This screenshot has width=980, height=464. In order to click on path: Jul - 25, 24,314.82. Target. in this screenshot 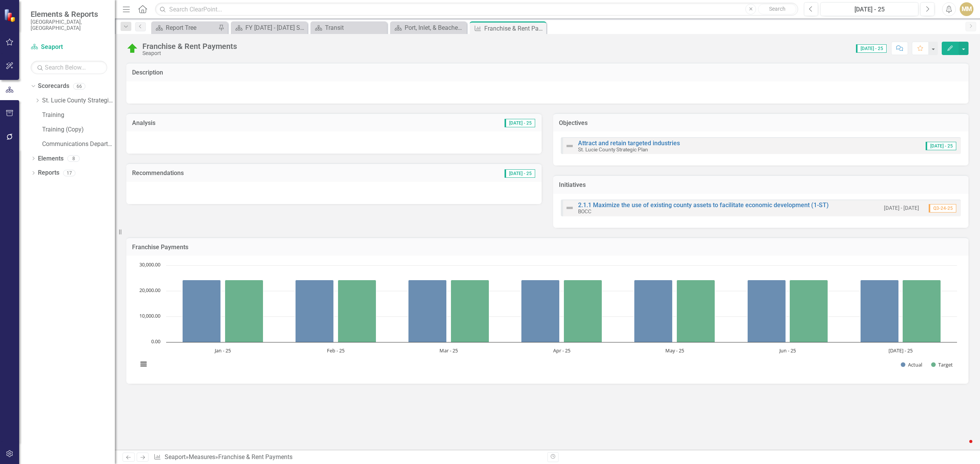, I will do `click(922, 311)`.